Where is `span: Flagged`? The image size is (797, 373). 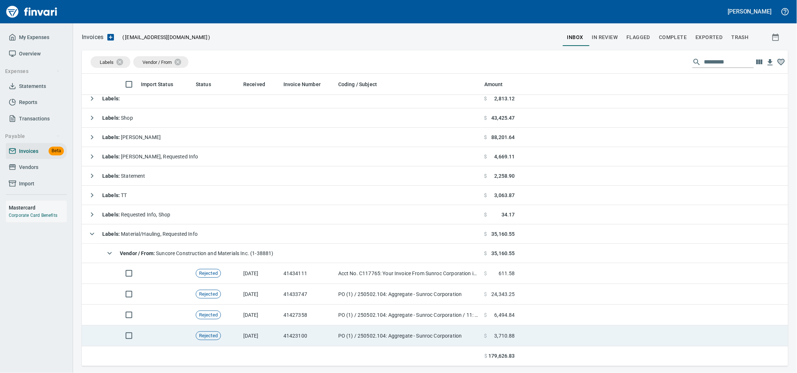 span: Flagged is located at coordinates (639, 37).